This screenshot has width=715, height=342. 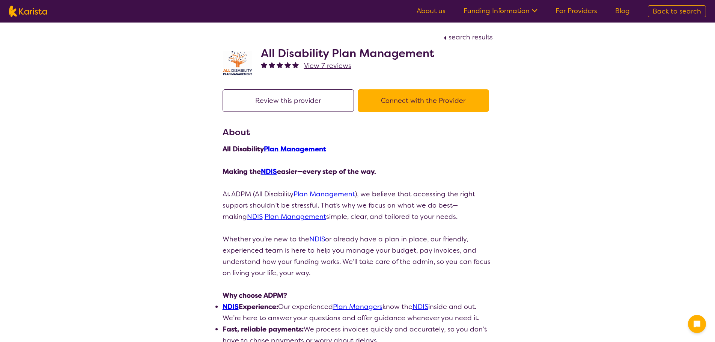 What do you see at coordinates (576, 11) in the screenshot?
I see `a: For Providers` at bounding box center [576, 11].